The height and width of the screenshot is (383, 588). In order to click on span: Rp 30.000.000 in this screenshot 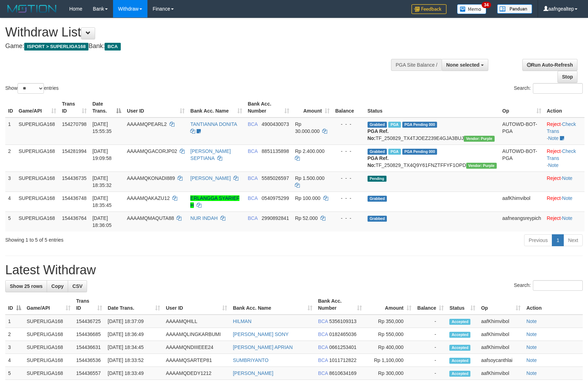, I will do `click(307, 128)`.